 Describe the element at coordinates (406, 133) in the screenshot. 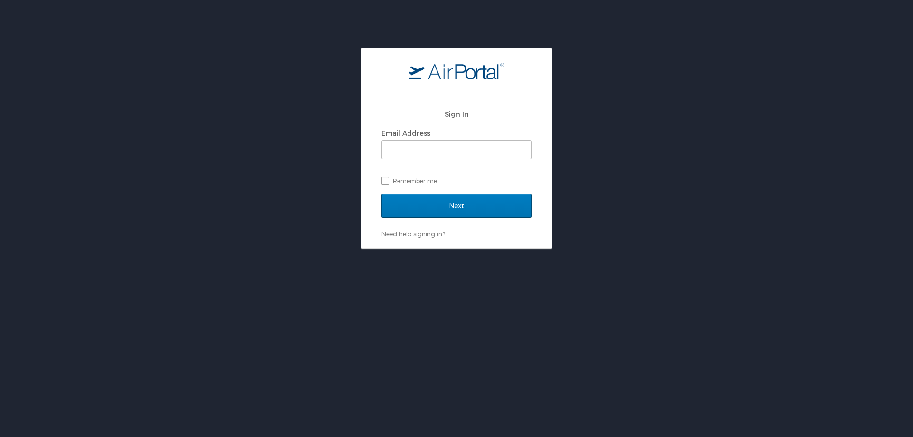

I see `label: Email Address` at that location.